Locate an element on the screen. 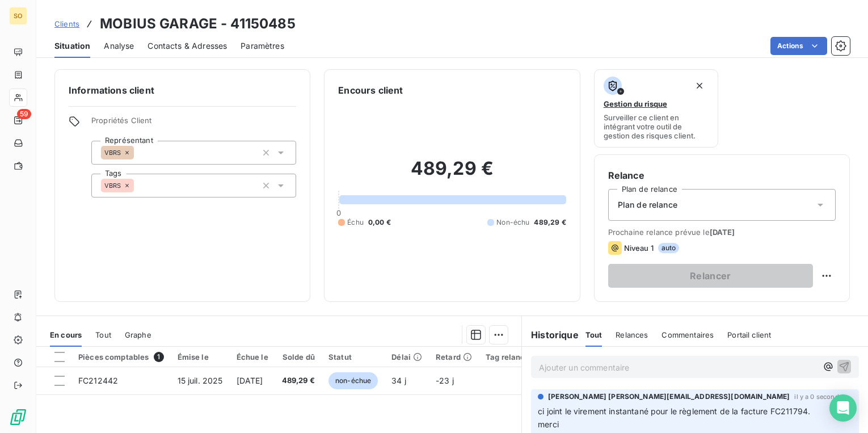 This screenshot has height=433, width=868. img: Logo LeanPay is located at coordinates (18, 417).